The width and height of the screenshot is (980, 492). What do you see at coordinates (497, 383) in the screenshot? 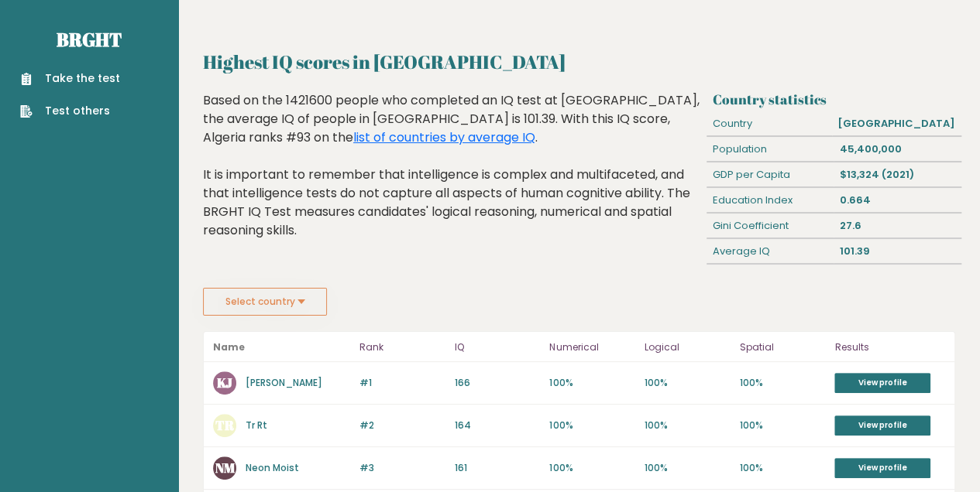
I see `p: 166` at bounding box center [497, 383].